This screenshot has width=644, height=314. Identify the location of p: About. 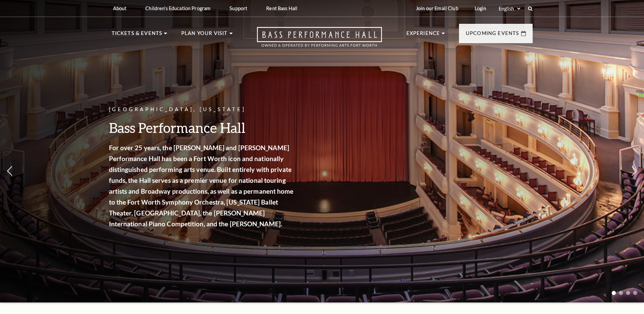
(120, 8).